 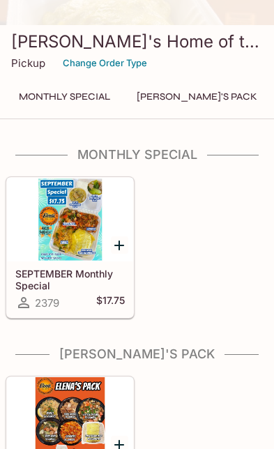 What do you see at coordinates (70, 219) in the screenshot?
I see `div: SEPTEMBER Monthly Special` at bounding box center [70, 219].